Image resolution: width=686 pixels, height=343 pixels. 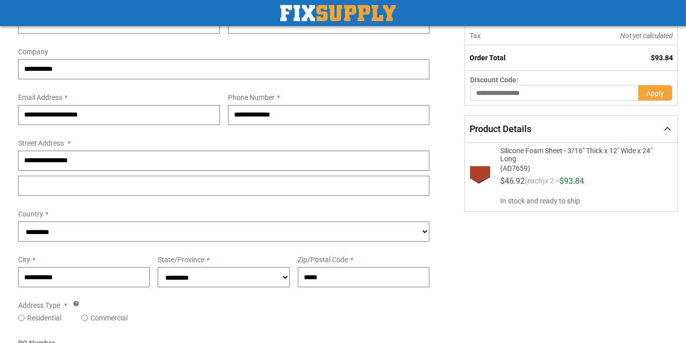 What do you see at coordinates (655, 93) in the screenshot?
I see `span: Apply` at bounding box center [655, 93].